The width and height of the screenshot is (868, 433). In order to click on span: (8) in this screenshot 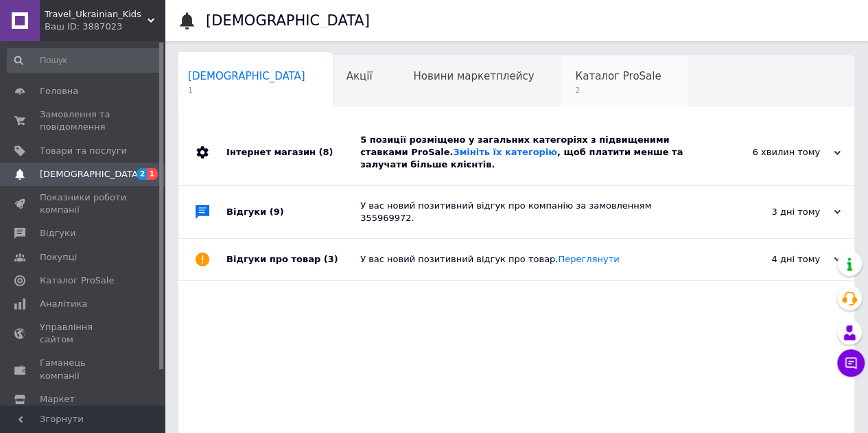, I will do `click(325, 152)`.